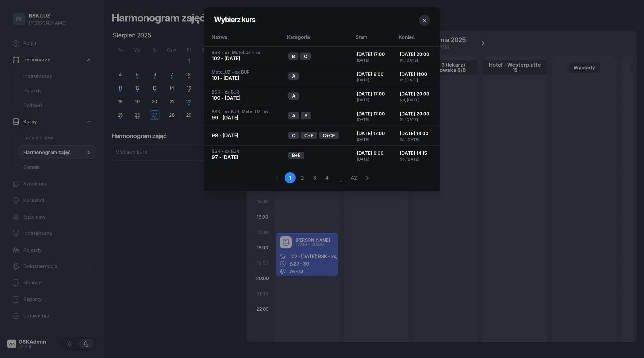 Image resolution: width=644 pixels, height=358 pixels. What do you see at coordinates (417, 40) in the screenshot?
I see `th: Koniec` at bounding box center [417, 40].